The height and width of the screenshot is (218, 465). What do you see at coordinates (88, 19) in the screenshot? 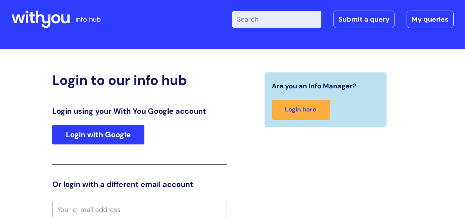
I see `p: info hub` at bounding box center [88, 19].